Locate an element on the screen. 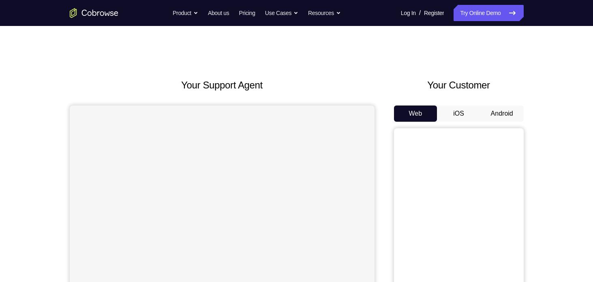 The height and width of the screenshot is (282, 593). a: Try Online Demo is located at coordinates (489, 13).